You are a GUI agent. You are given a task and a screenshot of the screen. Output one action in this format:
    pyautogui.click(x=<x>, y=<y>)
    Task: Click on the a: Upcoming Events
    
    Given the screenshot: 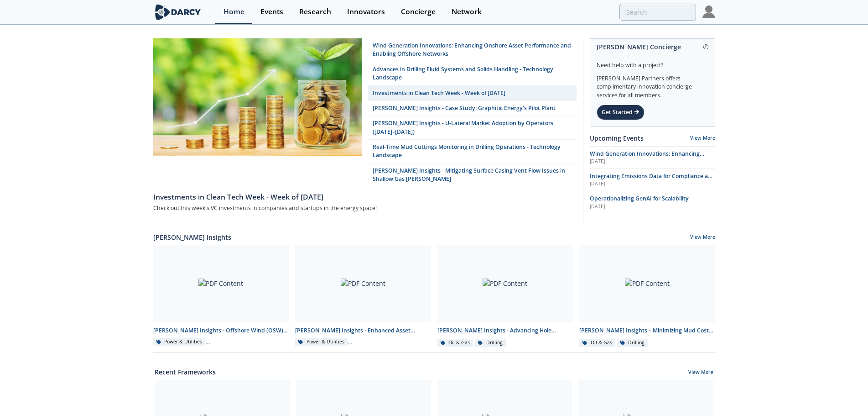 What is the action you would take?
    pyautogui.click(x=617, y=138)
    